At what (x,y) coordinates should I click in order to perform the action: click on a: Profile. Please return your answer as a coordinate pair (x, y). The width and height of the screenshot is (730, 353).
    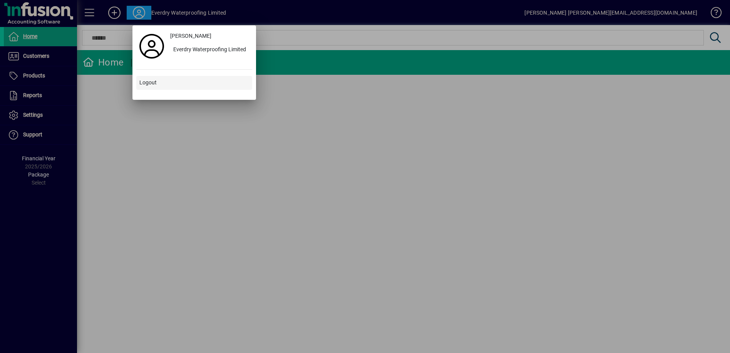
    Looking at the image, I should click on (152, 46).